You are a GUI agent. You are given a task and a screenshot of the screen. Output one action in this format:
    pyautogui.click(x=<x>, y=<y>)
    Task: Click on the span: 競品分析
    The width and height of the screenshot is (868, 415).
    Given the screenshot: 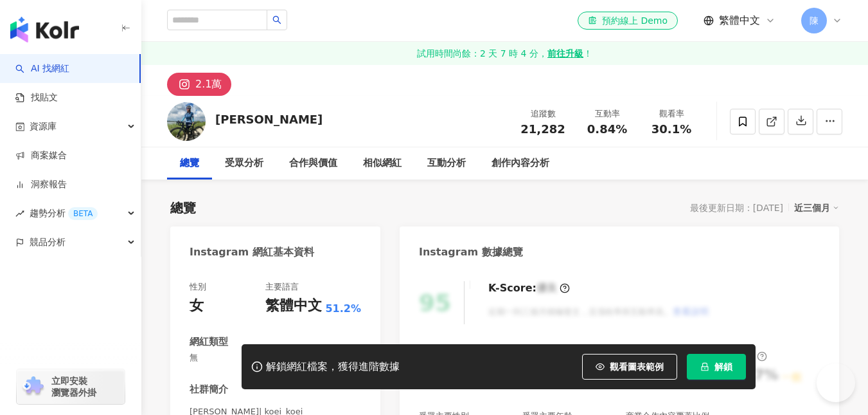 What is the action you would take?
    pyautogui.click(x=47, y=242)
    